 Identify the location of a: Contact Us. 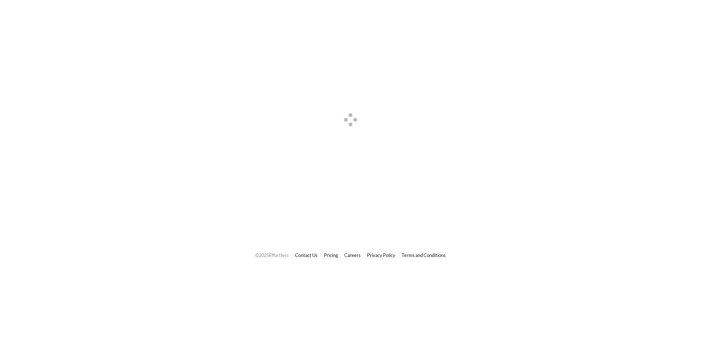
(306, 255).